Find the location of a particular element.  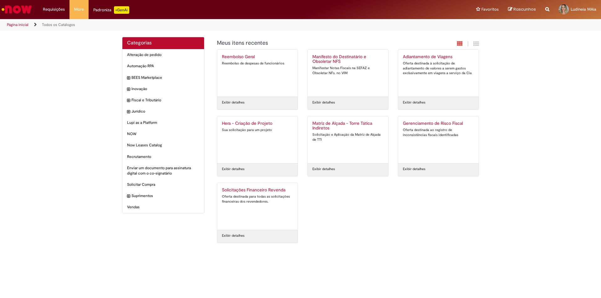

span: Jurídico is located at coordinates (165, 111).